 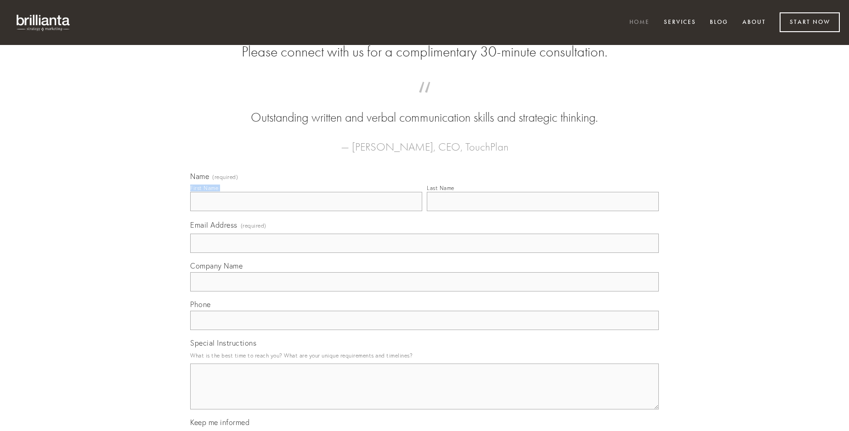 I want to click on span: Company Name, so click(x=216, y=266).